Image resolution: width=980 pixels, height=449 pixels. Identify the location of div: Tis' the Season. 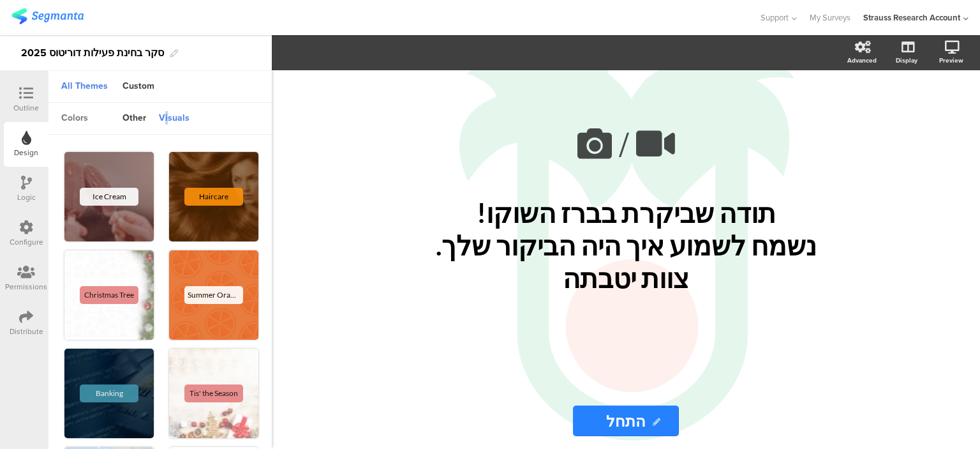
(213, 393).